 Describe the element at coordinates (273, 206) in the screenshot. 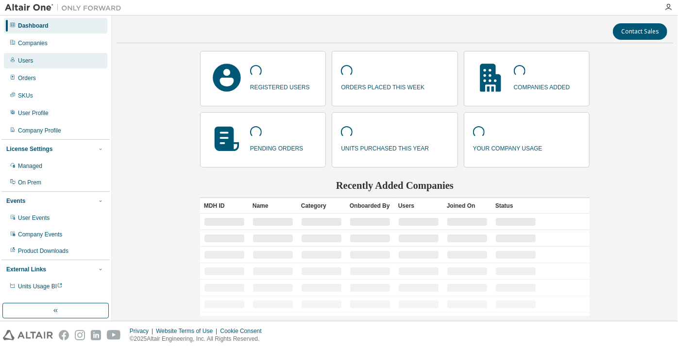

I see `div: Name` at that location.